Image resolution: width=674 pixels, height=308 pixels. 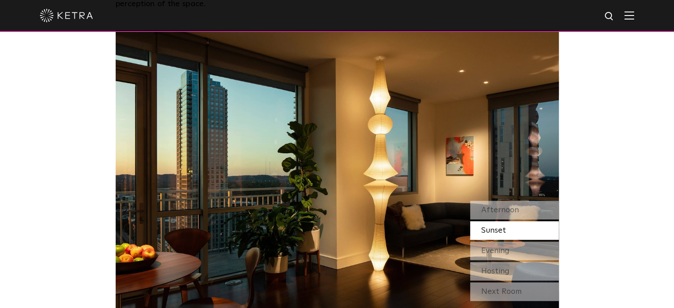 I want to click on span: Afternoon, so click(x=500, y=210).